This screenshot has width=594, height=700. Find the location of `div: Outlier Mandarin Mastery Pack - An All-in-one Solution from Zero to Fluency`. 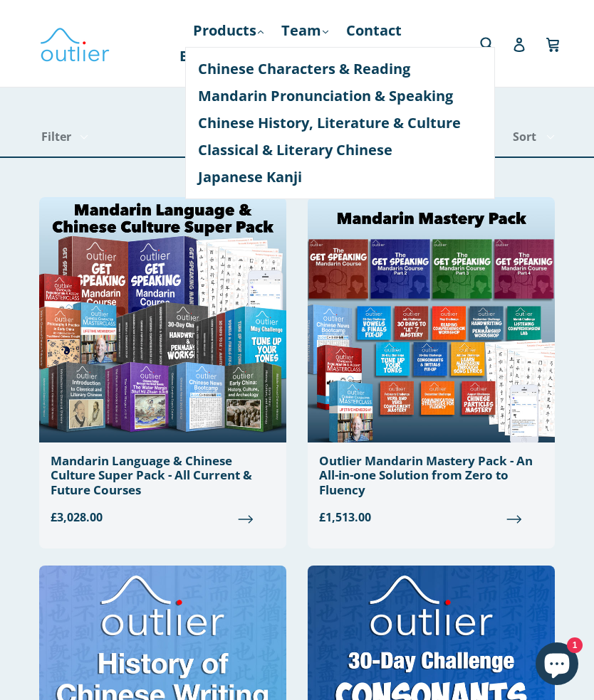

div: Outlier Mandarin Mastery Pack - An All-in-one Solution from Zero to Fluency is located at coordinates (431, 475).